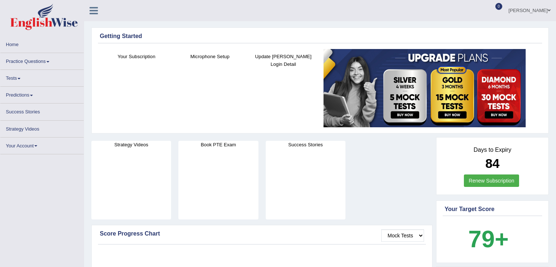  What do you see at coordinates (305, 144) in the screenshot?
I see `h4: Success Stories` at bounding box center [305, 144].